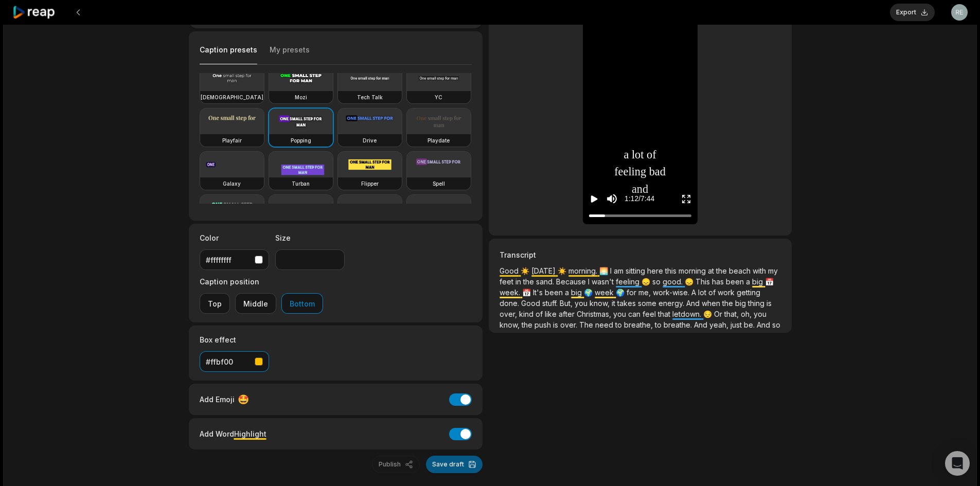  What do you see at coordinates (551, 303) in the screenshot?
I see `span: stuff.` at bounding box center [551, 303].